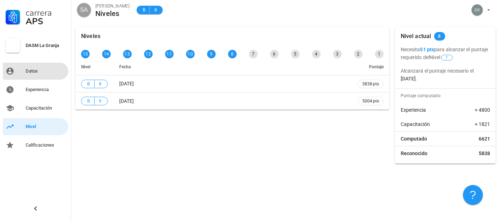 Image resolution: width=500 pixels, height=222 pixels. I want to click on div: 12, so click(148, 54).